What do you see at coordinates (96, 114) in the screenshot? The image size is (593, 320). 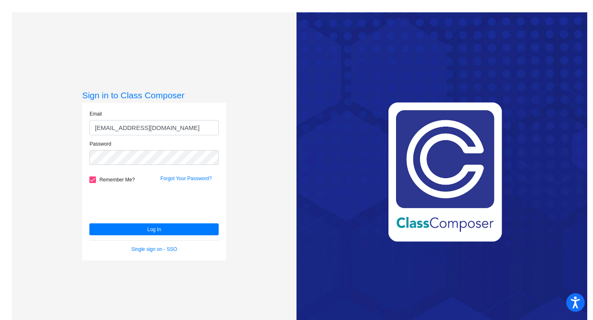 I see `label: Email` at bounding box center [96, 114].